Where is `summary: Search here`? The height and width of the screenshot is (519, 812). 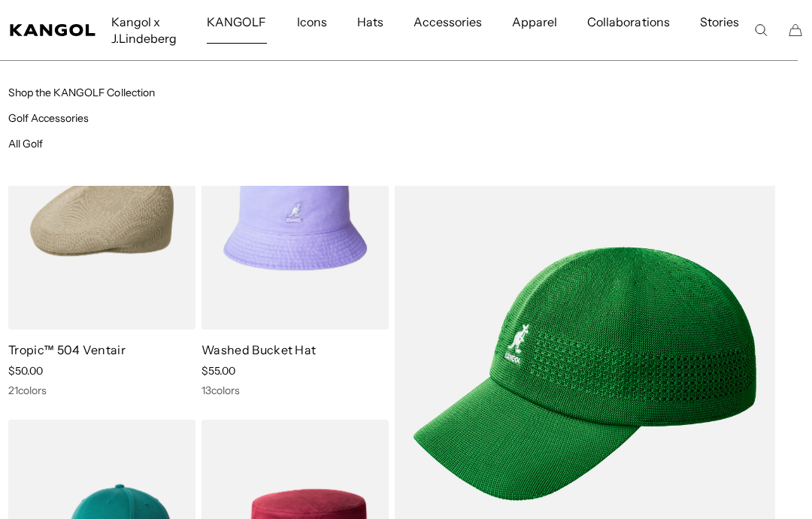 summary: Search here is located at coordinates (761, 30).